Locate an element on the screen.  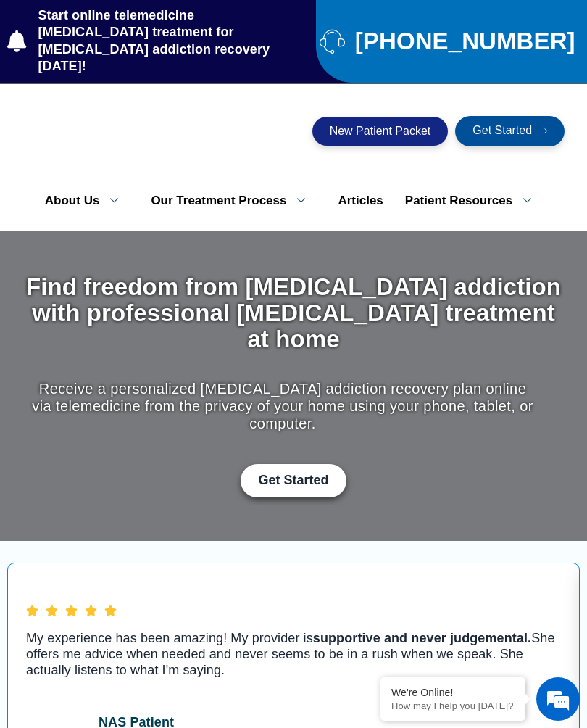
a: About Us is located at coordinates (87, 201).